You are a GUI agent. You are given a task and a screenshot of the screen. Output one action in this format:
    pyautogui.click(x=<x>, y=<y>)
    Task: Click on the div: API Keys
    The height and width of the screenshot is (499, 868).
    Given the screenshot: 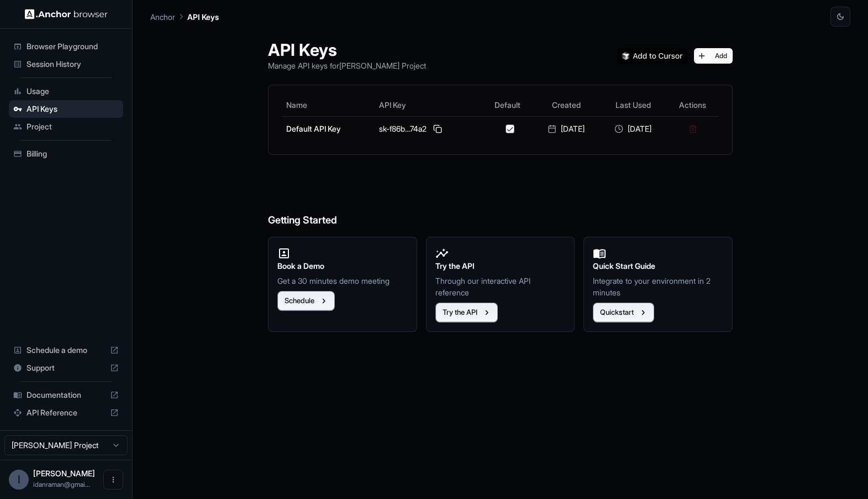 What is the action you would take?
    pyautogui.click(x=66, y=109)
    